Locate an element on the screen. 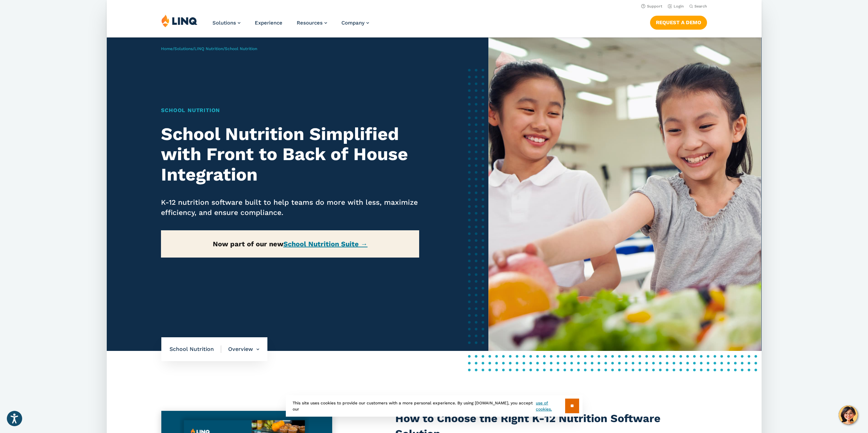 This screenshot has height=433, width=868. img: School Nutrition Banner is located at coordinates (625, 194).